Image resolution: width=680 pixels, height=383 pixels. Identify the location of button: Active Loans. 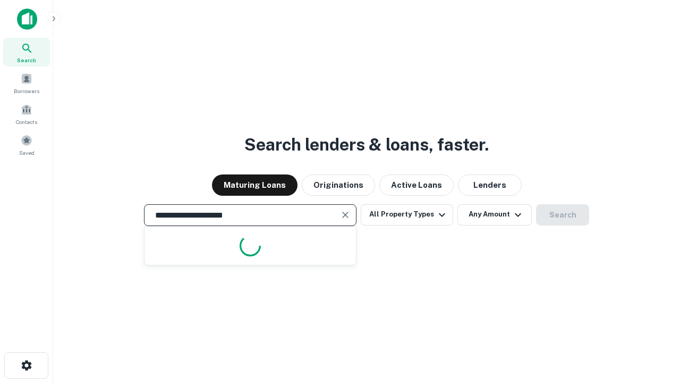
(417, 185).